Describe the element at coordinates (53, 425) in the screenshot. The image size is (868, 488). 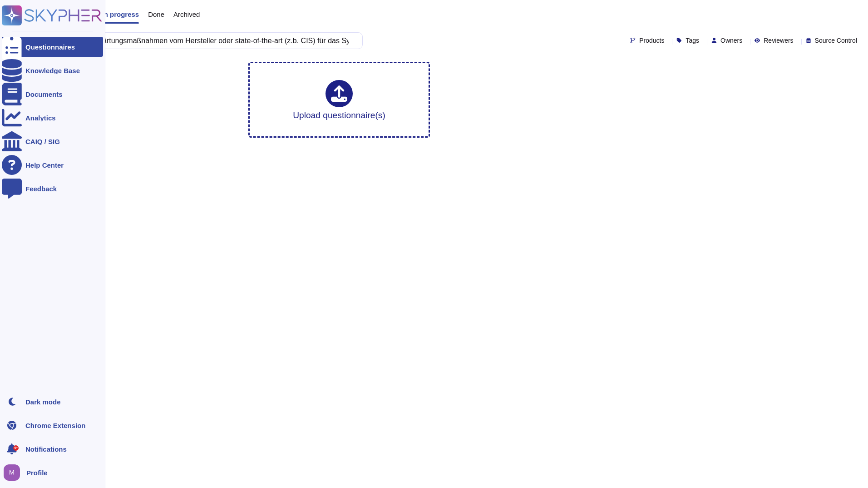
I see `a: Chrome Extension` at that location.